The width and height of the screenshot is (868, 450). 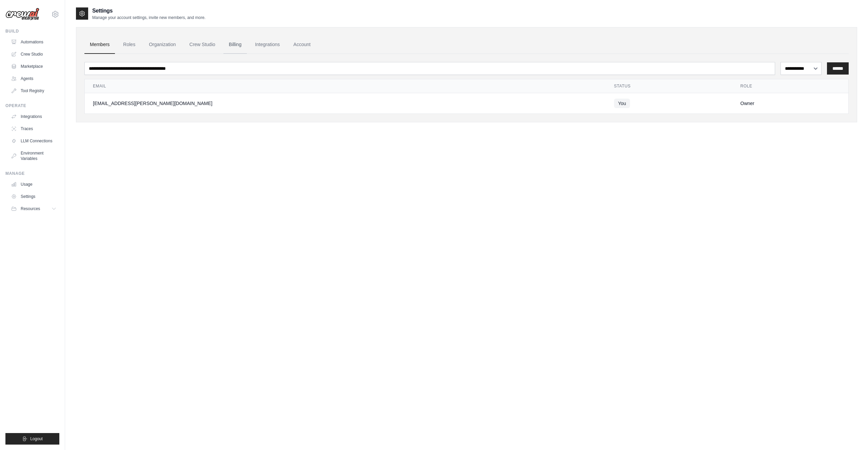 What do you see at coordinates (33, 91) in the screenshot?
I see `a: Tool Registry` at bounding box center [33, 91].